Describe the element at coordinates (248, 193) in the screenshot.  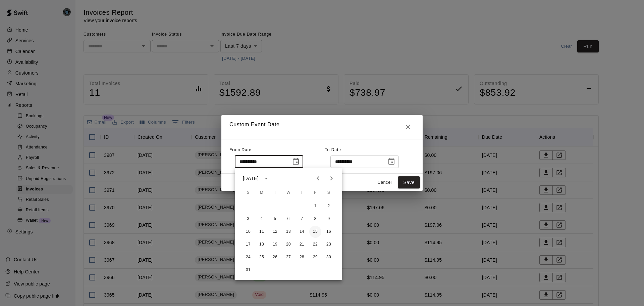
I see `span: Sunday` at that location.